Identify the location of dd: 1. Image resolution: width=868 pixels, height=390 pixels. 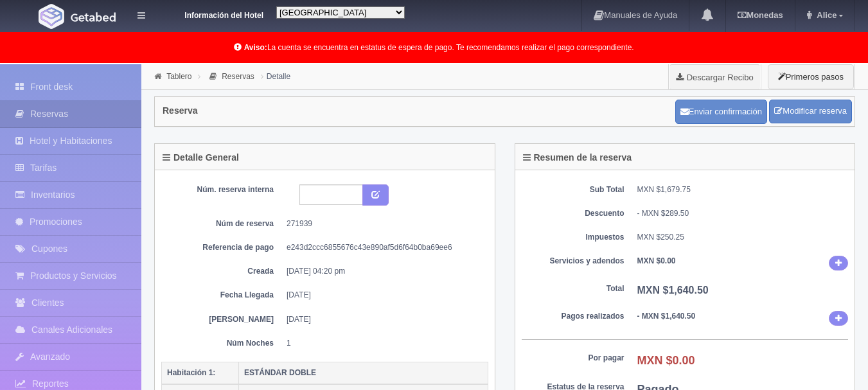
(382, 343).